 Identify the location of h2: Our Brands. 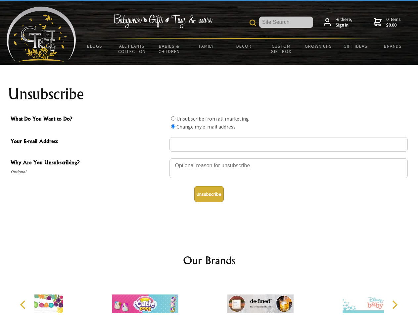
(209, 260).